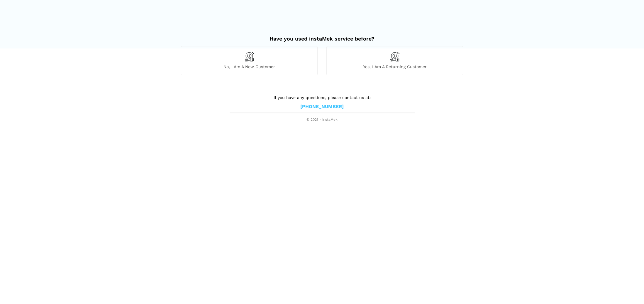 The width and height of the screenshot is (644, 304). Describe the element at coordinates (395, 67) in the screenshot. I see `span: Yes, I am a returning customer` at that location.